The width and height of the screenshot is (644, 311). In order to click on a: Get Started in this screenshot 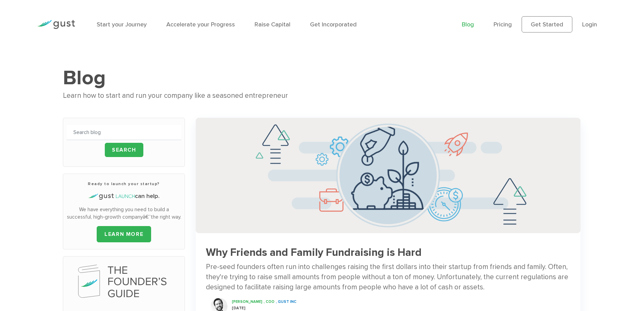, I will do `click(547, 25)`.